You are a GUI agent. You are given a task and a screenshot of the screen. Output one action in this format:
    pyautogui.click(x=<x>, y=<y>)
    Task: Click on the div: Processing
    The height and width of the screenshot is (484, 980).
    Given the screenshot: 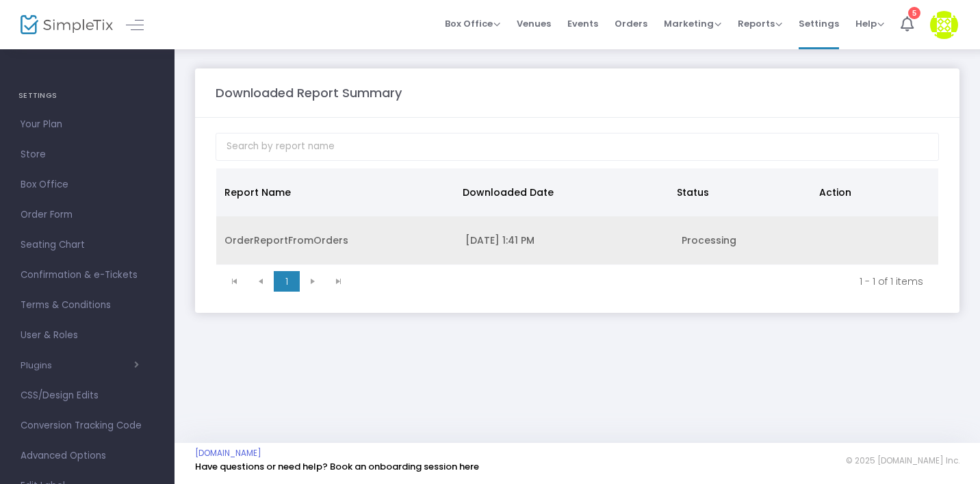 What is the action you would take?
    pyautogui.click(x=745, y=240)
    